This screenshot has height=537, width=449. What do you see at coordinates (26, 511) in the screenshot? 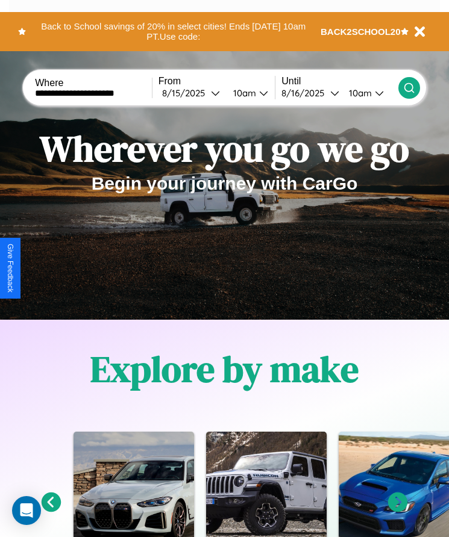
I see `div: Open Intercom Messenger` at bounding box center [26, 511].